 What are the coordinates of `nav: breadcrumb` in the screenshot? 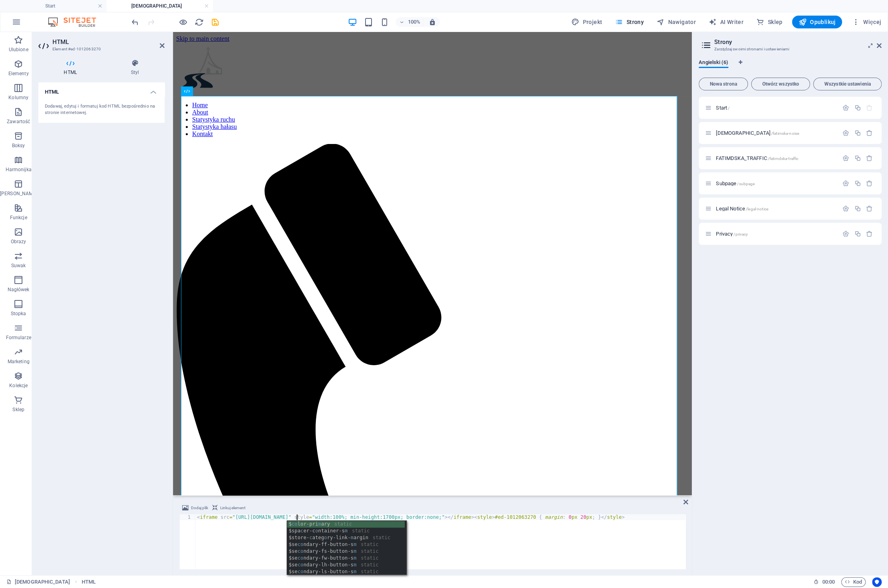 It's located at (88, 582).